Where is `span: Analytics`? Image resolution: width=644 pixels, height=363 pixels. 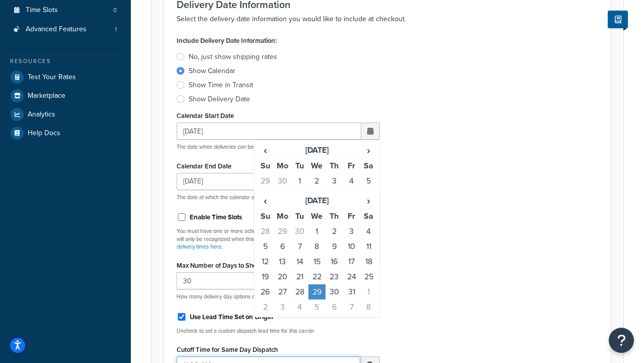 span: Analytics is located at coordinates (41, 114).